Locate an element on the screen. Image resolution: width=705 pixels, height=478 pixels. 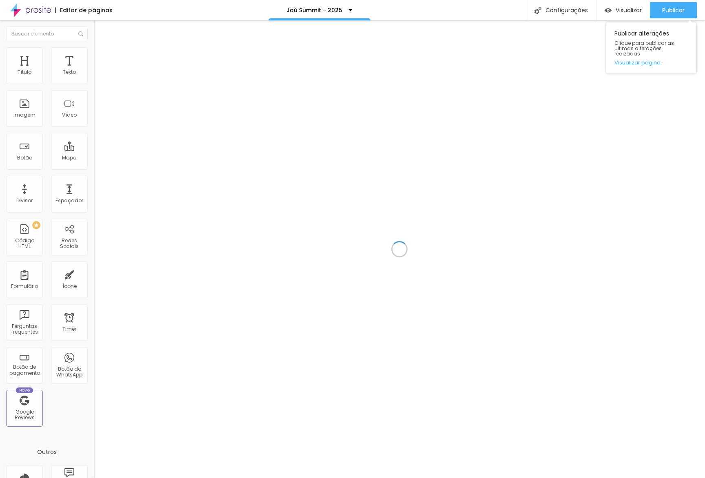
div: Perguntas frequentes is located at coordinates (24, 329).